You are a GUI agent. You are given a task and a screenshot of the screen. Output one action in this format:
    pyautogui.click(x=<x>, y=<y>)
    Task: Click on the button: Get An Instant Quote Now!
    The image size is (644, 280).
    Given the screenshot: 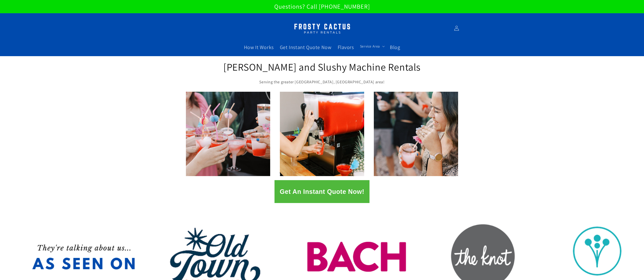 What is the action you would take?
    pyautogui.click(x=322, y=192)
    